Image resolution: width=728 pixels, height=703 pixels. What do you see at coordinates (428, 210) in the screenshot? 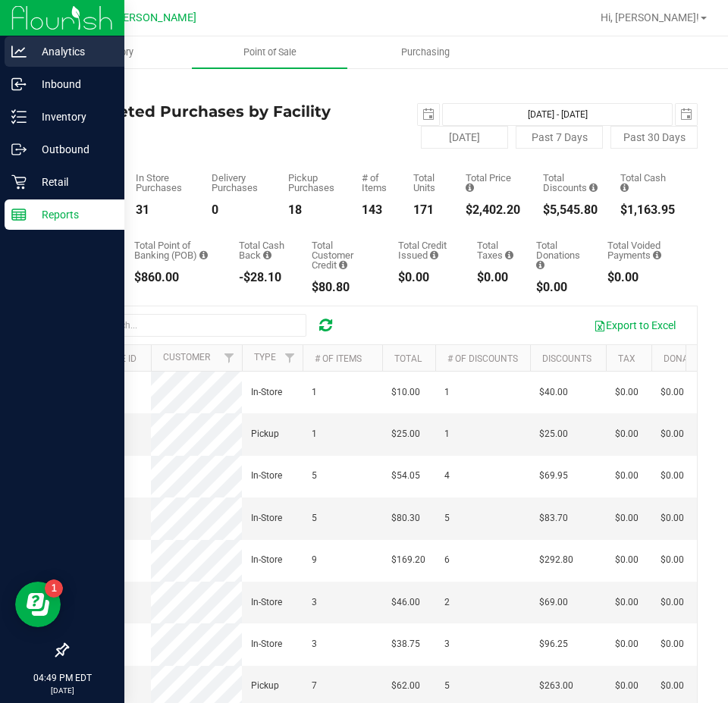
I see `div: 171` at bounding box center [428, 210].